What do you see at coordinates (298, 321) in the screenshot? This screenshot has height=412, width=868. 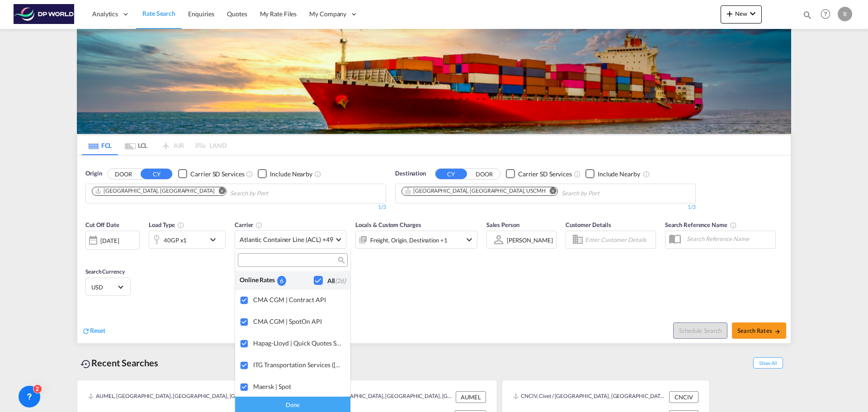 I see `div: CMA CGM | SpotOn API` at bounding box center [298, 321].